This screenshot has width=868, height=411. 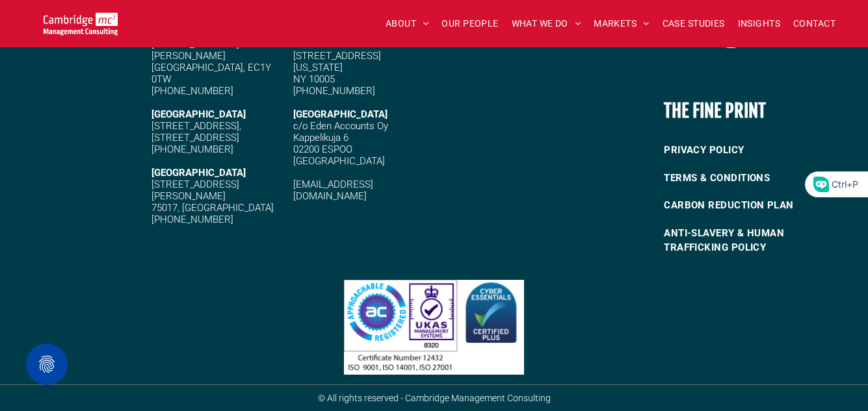 What do you see at coordinates (434, 398) in the screenshot?
I see `span: © All rights reserved - Cambridge Management Consulting` at bounding box center [434, 398].